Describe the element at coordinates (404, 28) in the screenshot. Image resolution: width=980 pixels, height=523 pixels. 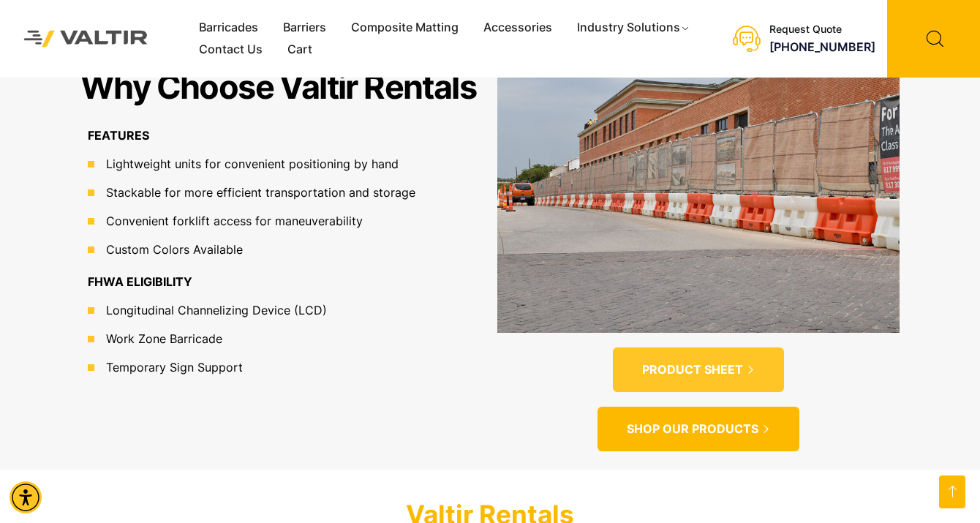
I see `a: Composite Matting` at that location.